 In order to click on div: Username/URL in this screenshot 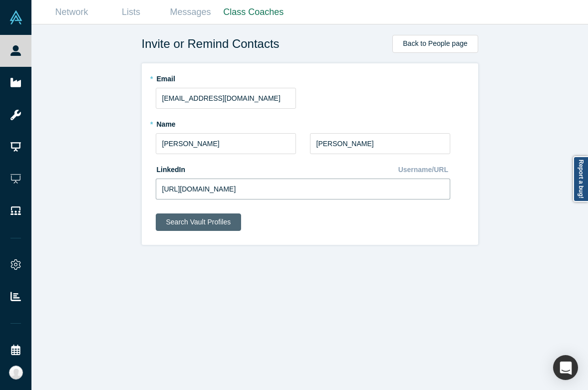, I will do `click(424, 169)`.